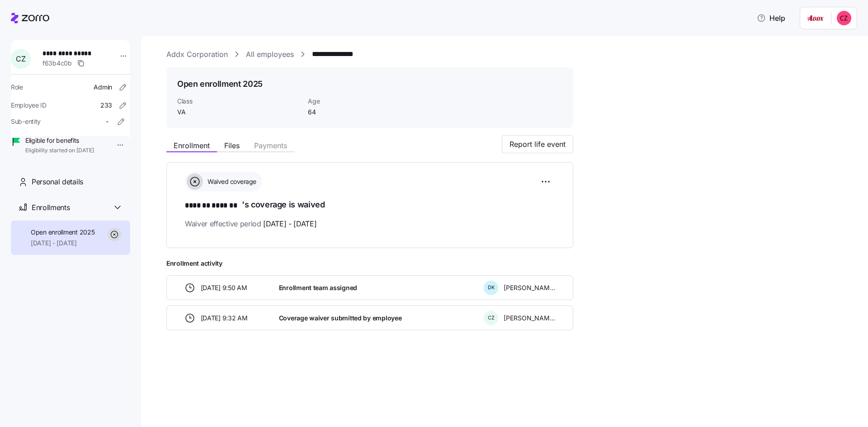 The width and height of the screenshot is (868, 427). Describe the element at coordinates (239, 112) in the screenshot. I see `span: VA` at that location.